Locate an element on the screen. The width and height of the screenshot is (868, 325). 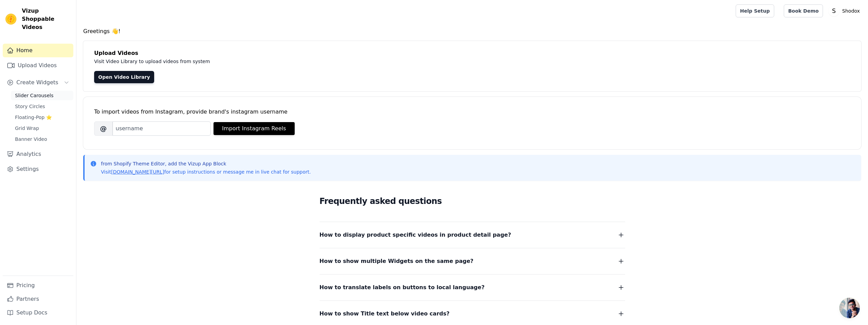
span: How to translate labels on buttons to local language? is located at coordinates (402, 287).